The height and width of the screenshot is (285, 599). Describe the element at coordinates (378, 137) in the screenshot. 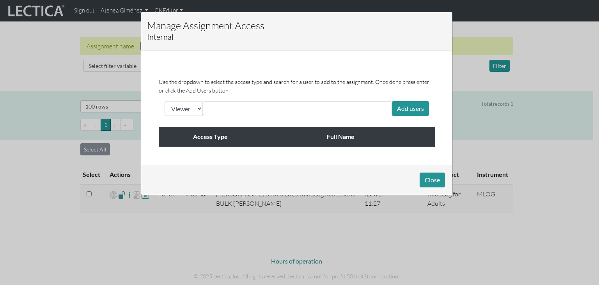

I see `th: Full Name` at that location.